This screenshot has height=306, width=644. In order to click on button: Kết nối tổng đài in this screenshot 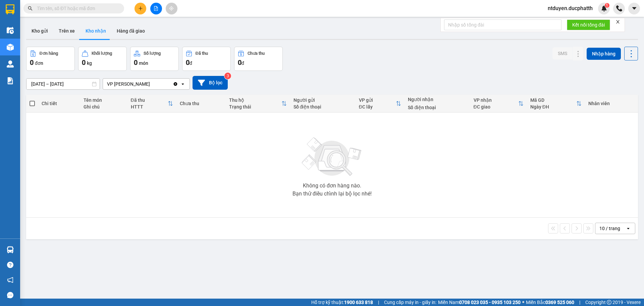, I will do `click(588, 25)`.